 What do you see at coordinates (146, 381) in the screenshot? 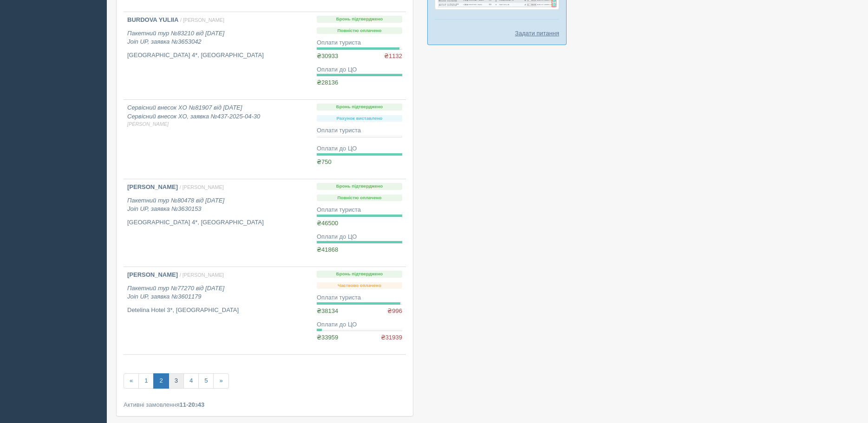
I see `a: 1` at bounding box center [146, 381].